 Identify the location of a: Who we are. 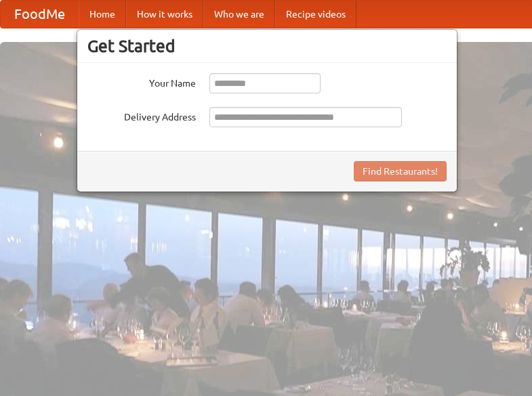
(239, 14).